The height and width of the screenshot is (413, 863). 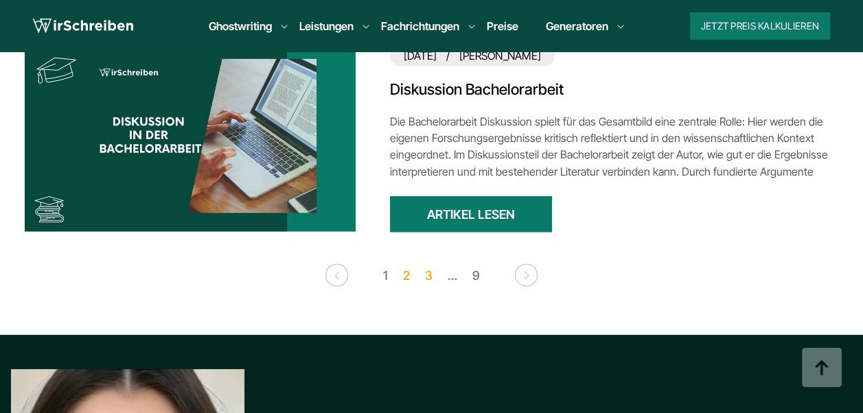 What do you see at coordinates (326, 26) in the screenshot?
I see `a: Leistungen` at bounding box center [326, 26].